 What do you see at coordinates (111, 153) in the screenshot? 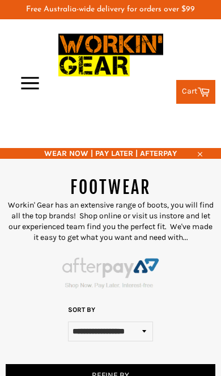
I see `span: WEAR NOW | PAY LATER | AFTERPAY` at bounding box center [111, 153].